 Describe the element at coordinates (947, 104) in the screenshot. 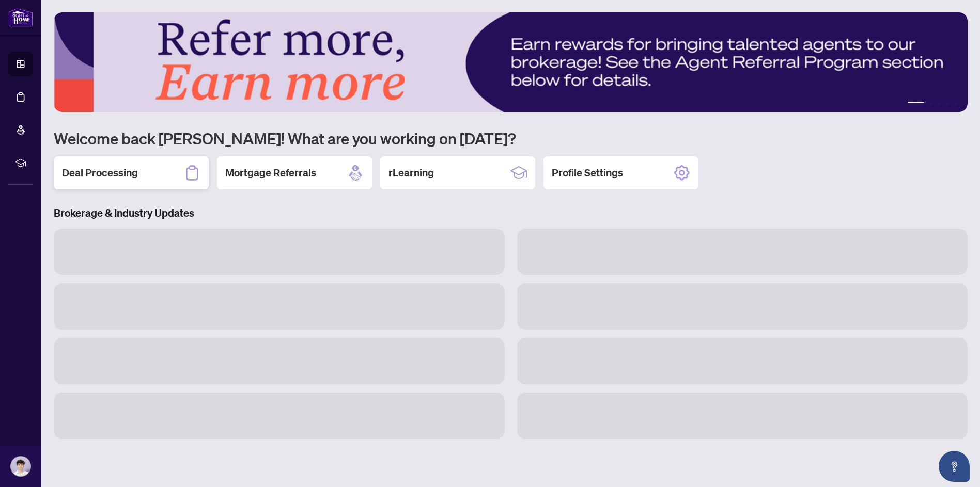

I see `button: 4` at that location.